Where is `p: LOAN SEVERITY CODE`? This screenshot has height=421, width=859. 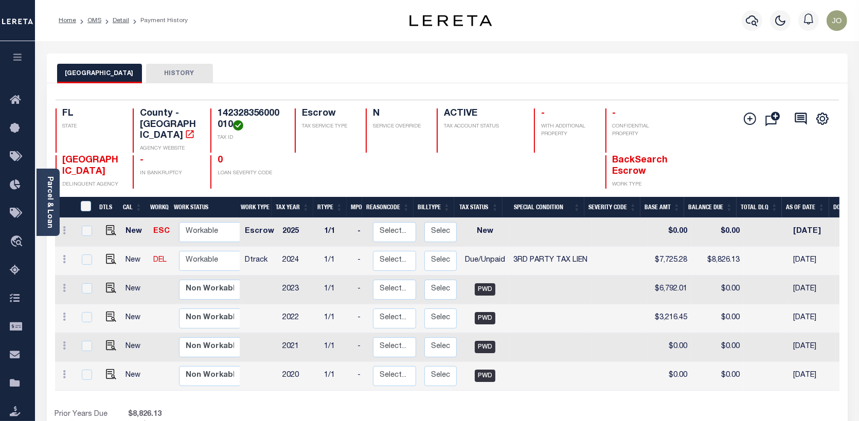
p: LOAN SEVERITY CODE is located at coordinates (250, 173).